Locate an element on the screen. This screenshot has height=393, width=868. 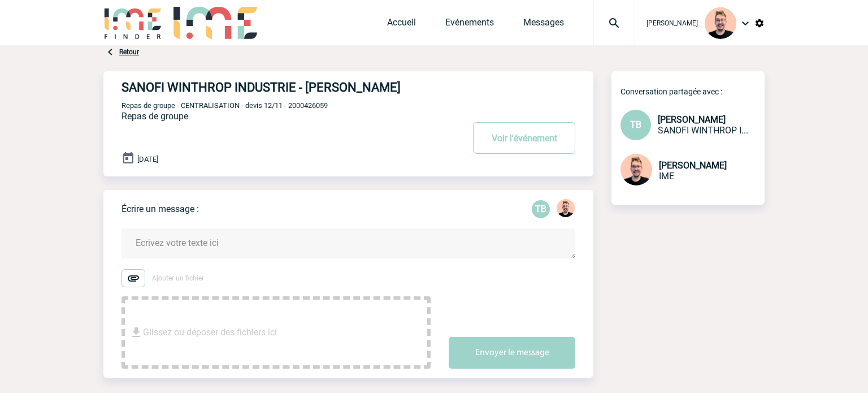
img: file_download.svg is located at coordinates (136, 332).